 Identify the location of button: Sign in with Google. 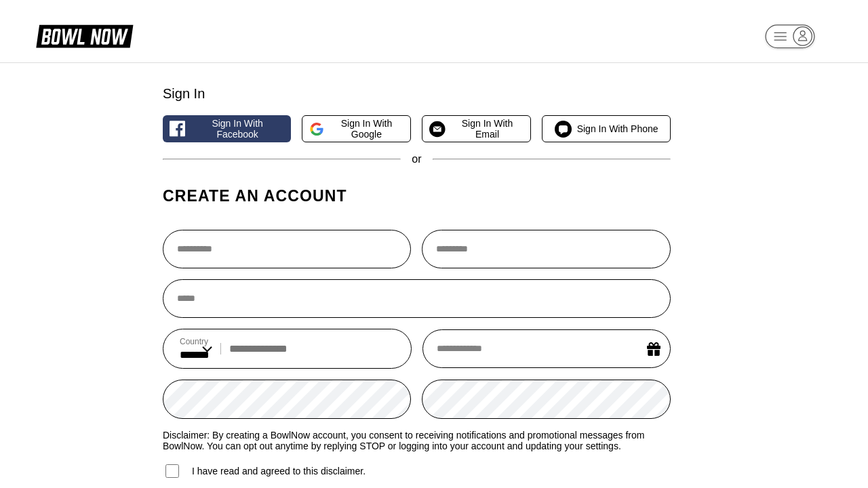
(356, 129).